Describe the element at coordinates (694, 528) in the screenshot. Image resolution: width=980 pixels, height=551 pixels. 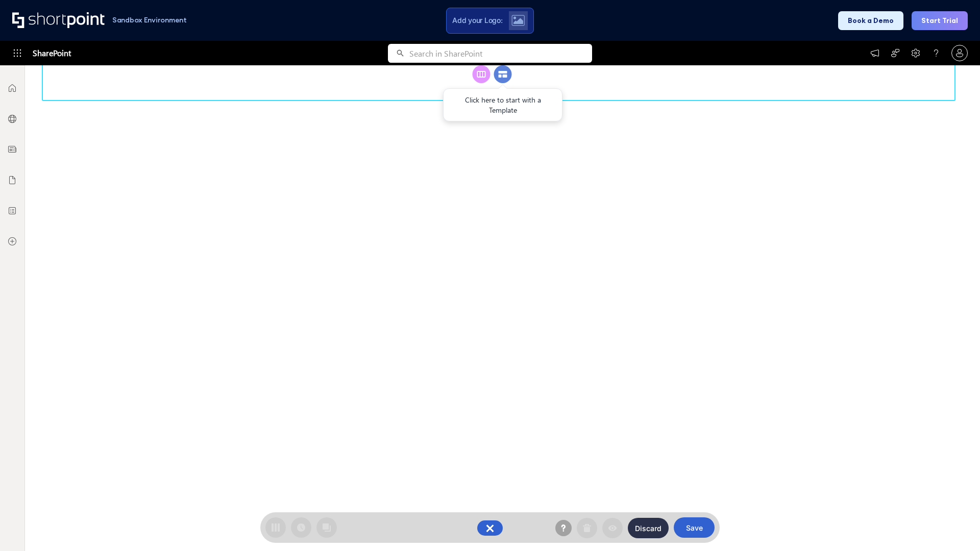
I see `button: Save` at that location.